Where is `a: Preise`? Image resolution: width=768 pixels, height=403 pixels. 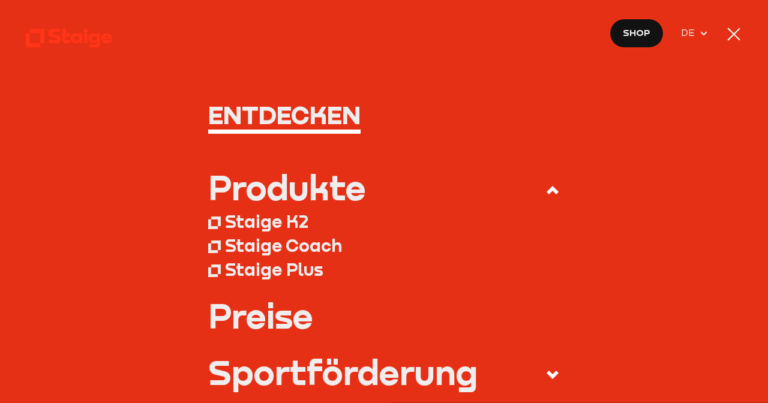
a: Preise is located at coordinates (384, 316).